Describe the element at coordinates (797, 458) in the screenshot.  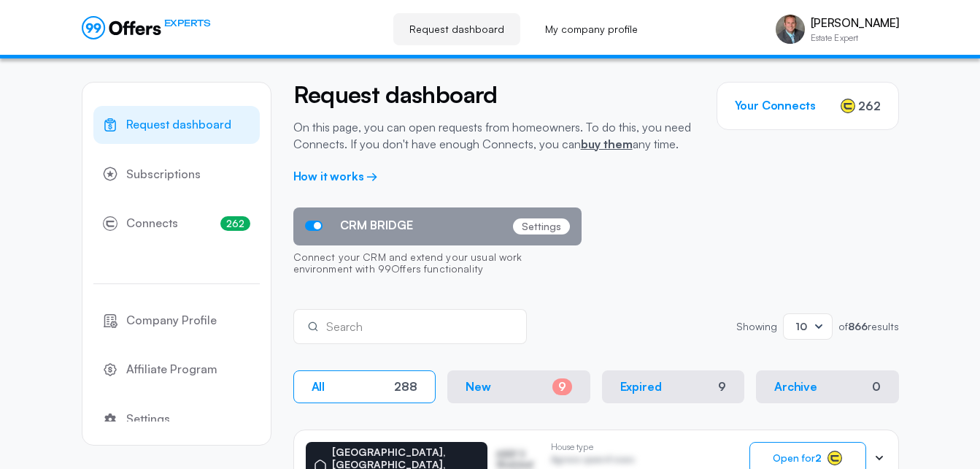
I see `span: Open for` at that location.